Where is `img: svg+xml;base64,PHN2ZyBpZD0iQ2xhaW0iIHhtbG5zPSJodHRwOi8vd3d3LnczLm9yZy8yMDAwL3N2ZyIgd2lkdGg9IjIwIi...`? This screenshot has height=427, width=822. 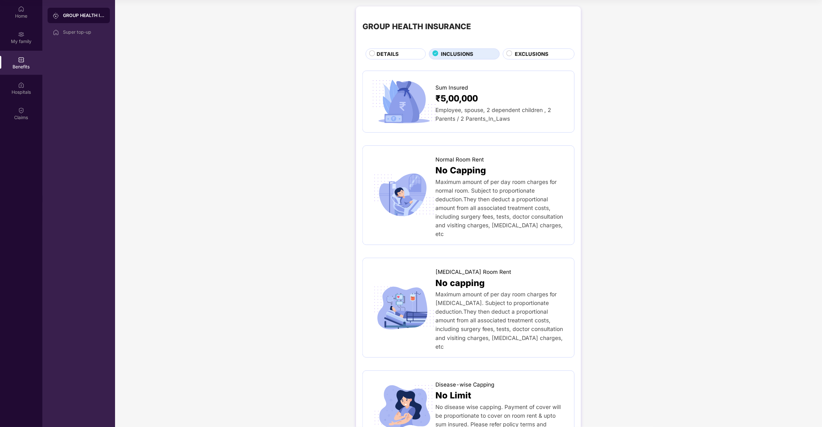
img: svg+xml;base64,PHN2ZyBpZD0iQ2xhaW0iIHhtbG5zPSJodHRwOi8vd3d3LnczLm9yZy8yMDAwL3N2ZyIgd2lkdGg9IjIwIi... is located at coordinates (21, 111).